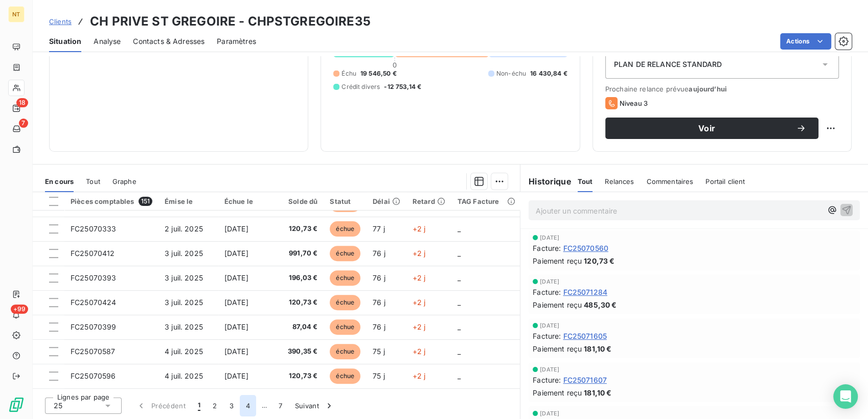 The width and height of the screenshot is (868, 419). What do you see at coordinates (386, 201) in the screenshot?
I see `div: Délai` at bounding box center [386, 201].